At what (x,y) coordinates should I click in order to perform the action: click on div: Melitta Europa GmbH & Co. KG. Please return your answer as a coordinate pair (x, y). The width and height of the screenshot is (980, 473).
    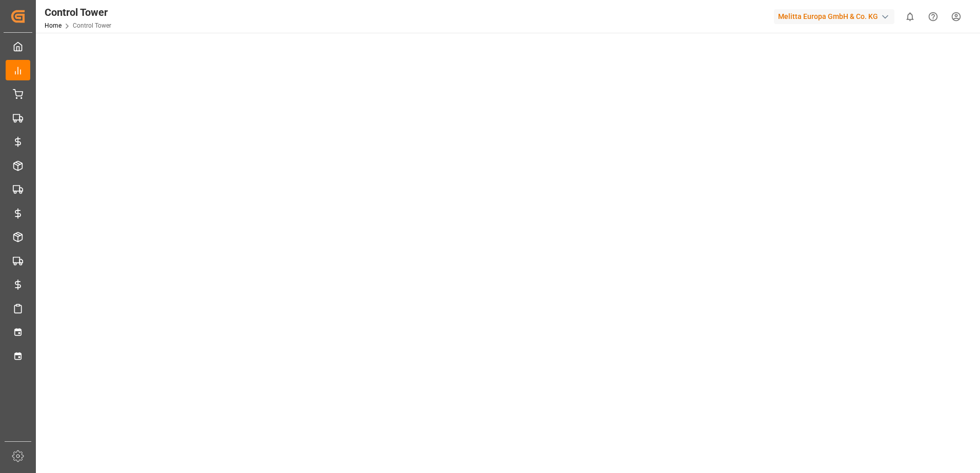
    Looking at the image, I should click on (834, 16).